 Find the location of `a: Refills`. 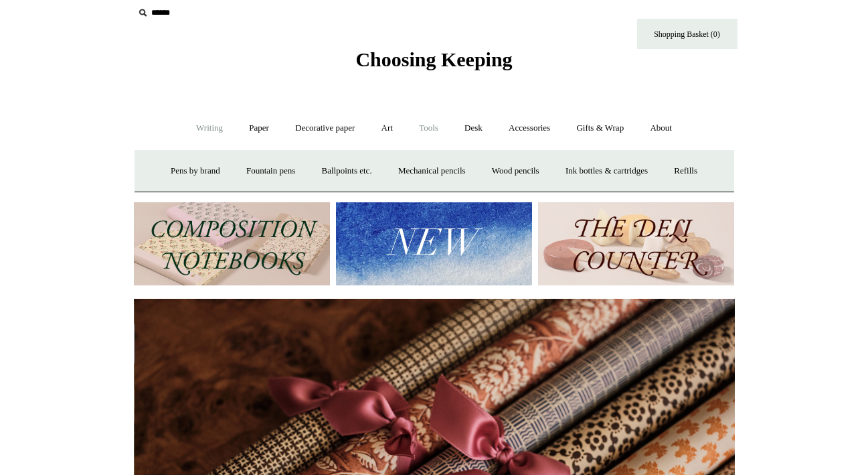

a: Refills is located at coordinates (685, 171).